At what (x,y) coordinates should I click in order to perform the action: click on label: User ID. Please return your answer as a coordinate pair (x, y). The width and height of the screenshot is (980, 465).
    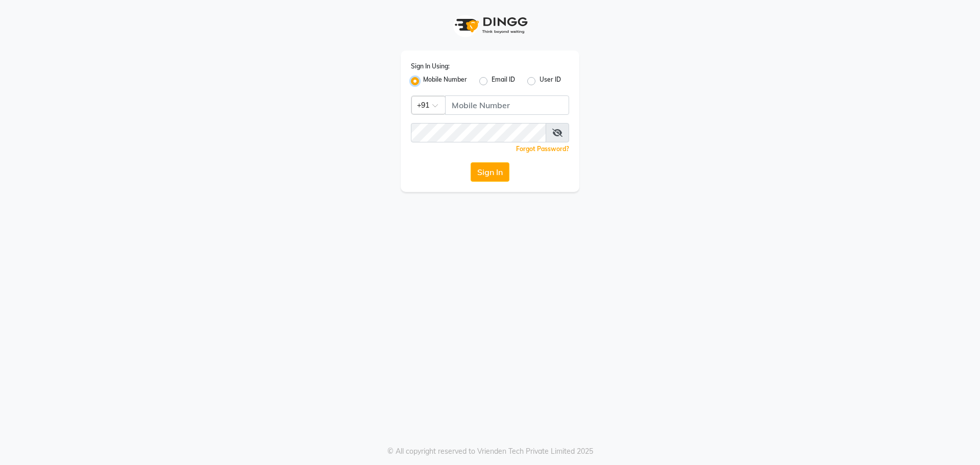
    Looking at the image, I should click on (550, 81).